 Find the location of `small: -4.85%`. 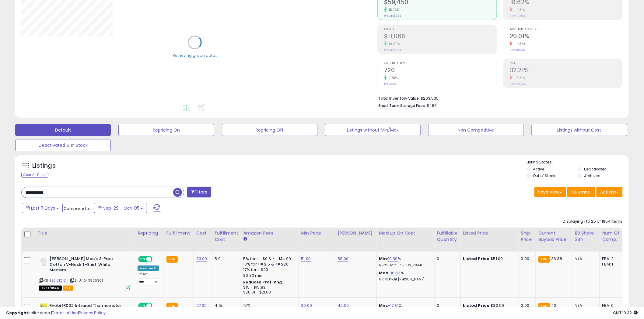

small: -4.85% is located at coordinates (520, 44).